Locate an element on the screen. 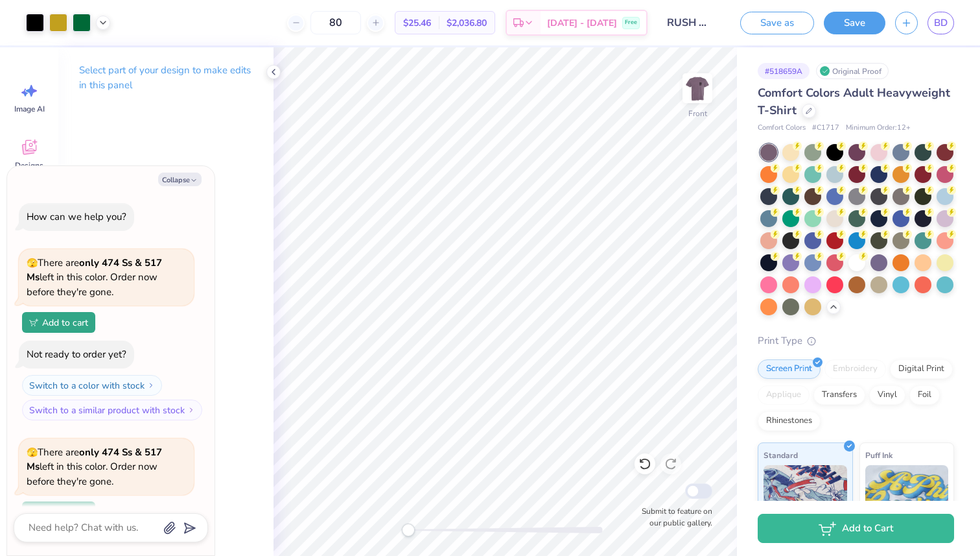 This screenshot has height=556, width=980. img: Puff Ink is located at coordinates (907, 497).